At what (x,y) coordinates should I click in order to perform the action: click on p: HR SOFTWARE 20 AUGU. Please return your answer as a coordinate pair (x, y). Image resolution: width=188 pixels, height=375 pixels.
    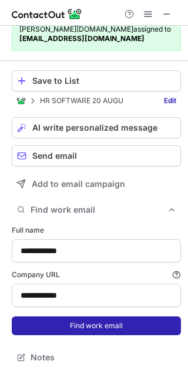
    Looking at the image, I should click on (82, 101).